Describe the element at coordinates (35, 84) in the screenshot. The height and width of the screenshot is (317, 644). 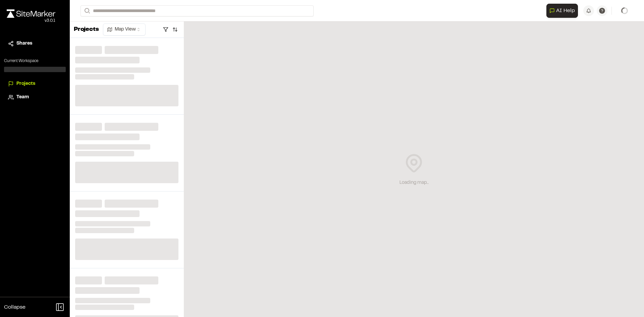
I see `a: Projects` at that location.